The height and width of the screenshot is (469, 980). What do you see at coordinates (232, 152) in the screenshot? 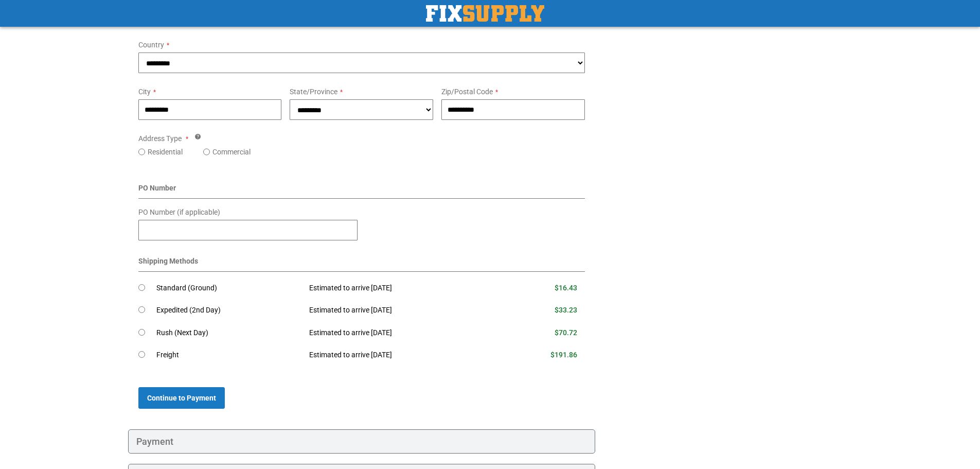
I see `label: Commercial` at bounding box center [232, 152].